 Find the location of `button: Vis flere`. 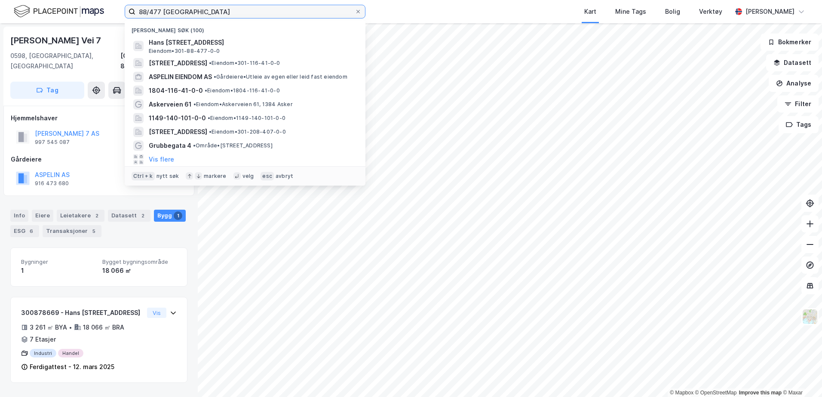

button: Vis flere is located at coordinates (161, 159).